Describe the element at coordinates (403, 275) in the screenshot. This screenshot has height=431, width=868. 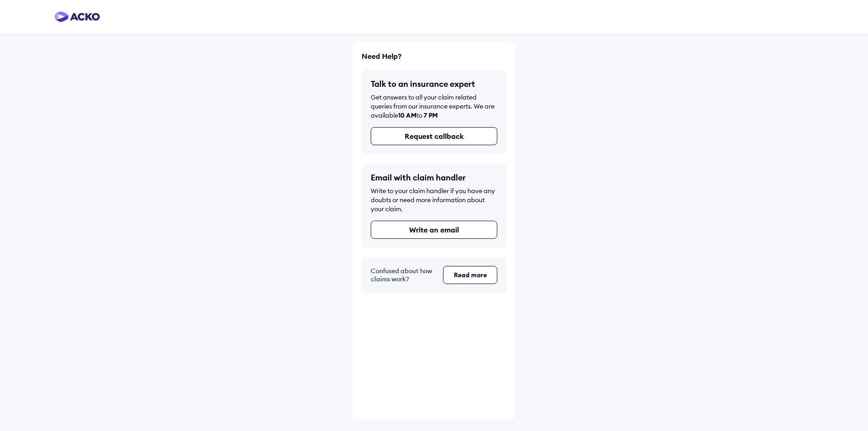
I see `h5: Confused about how claims work?` at that location.